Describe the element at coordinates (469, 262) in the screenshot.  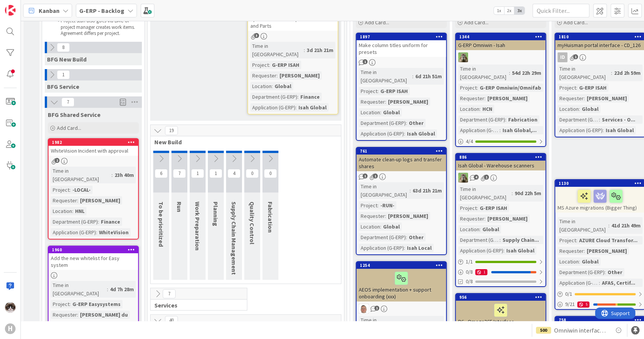
I see `span: 1 / 1` at that location.